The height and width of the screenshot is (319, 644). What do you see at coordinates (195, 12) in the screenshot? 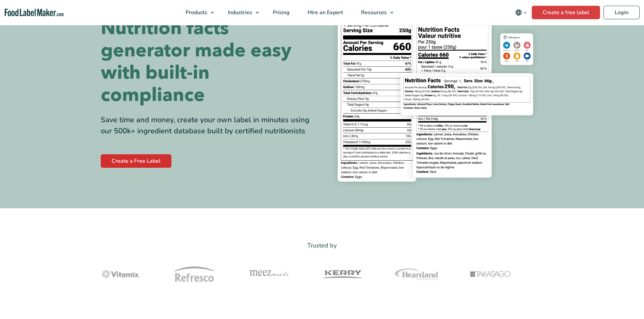
I see `span: Products` at bounding box center [195, 12].